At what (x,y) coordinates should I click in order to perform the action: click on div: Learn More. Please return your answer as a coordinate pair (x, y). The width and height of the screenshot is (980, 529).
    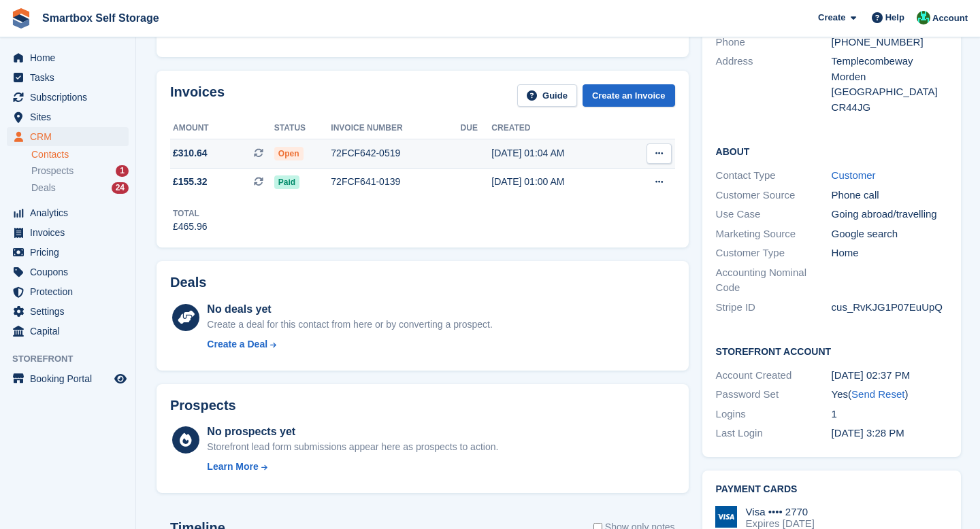
    Looking at the image, I should click on (232, 467).